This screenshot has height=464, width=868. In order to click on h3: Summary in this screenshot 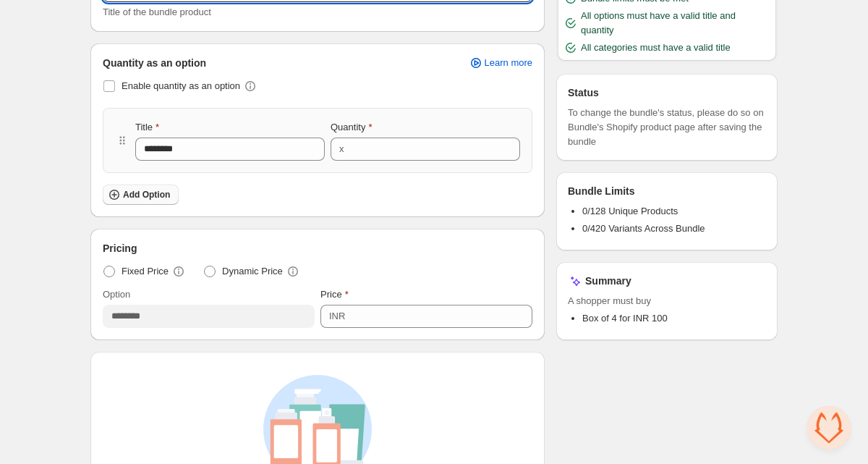, I will do `click(608, 281)`.